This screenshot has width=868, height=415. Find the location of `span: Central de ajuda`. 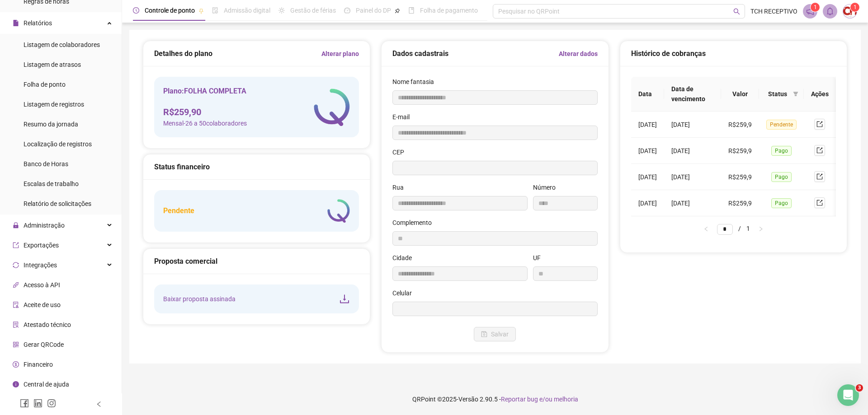

span: Central de ajuda is located at coordinates (46, 384).